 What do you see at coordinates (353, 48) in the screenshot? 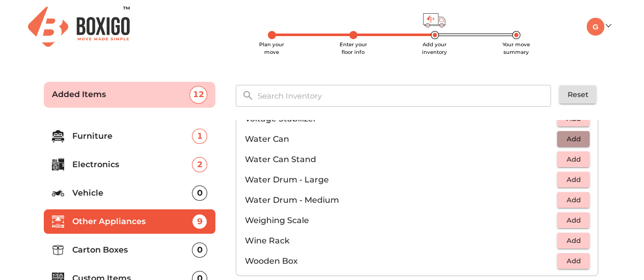
I see `span: Enter your floor info` at bounding box center [353, 48].